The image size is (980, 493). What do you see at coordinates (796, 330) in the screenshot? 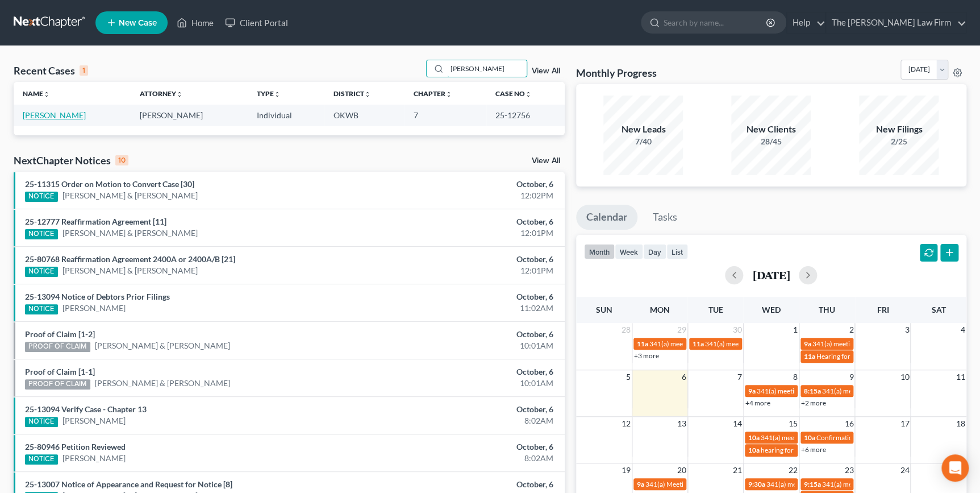
I see `span: 1` at bounding box center [796, 330].